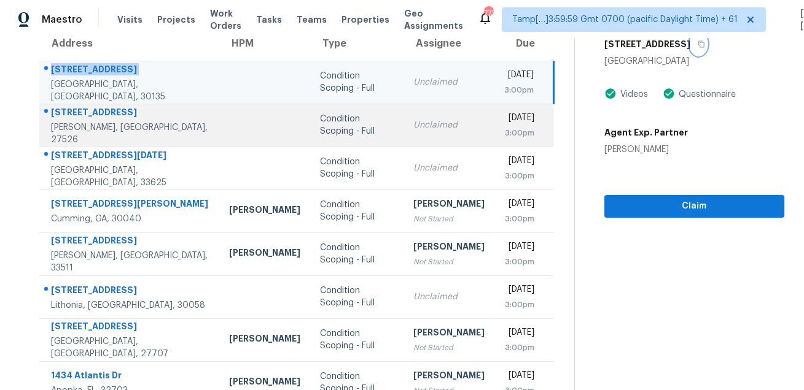 The height and width of the screenshot is (390, 804). I want to click on span: Teams, so click(311, 20).